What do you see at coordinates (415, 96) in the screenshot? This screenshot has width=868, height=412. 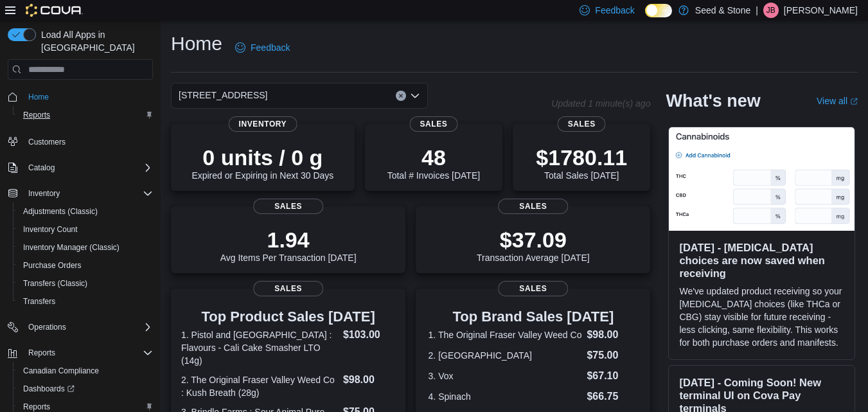 I see `button: Open list of options` at bounding box center [415, 96].